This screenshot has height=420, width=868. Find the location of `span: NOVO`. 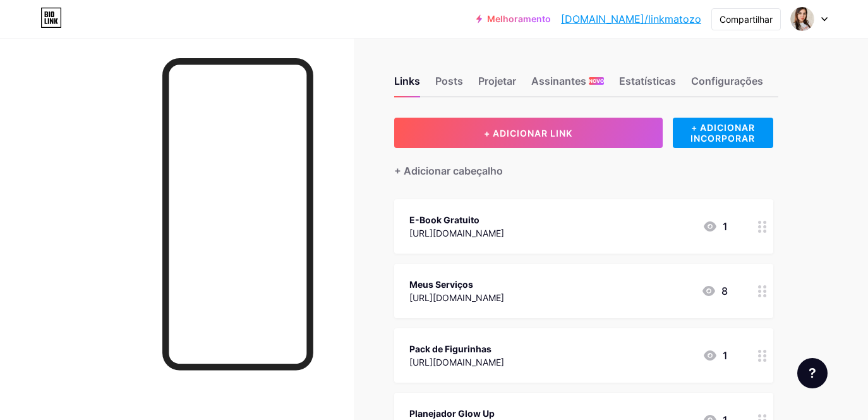

span: NOVO is located at coordinates (596, 81).